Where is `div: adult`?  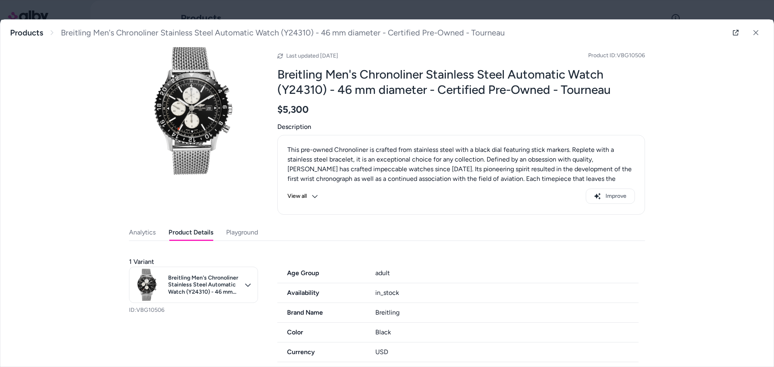
div: adult is located at coordinates (507, 273).